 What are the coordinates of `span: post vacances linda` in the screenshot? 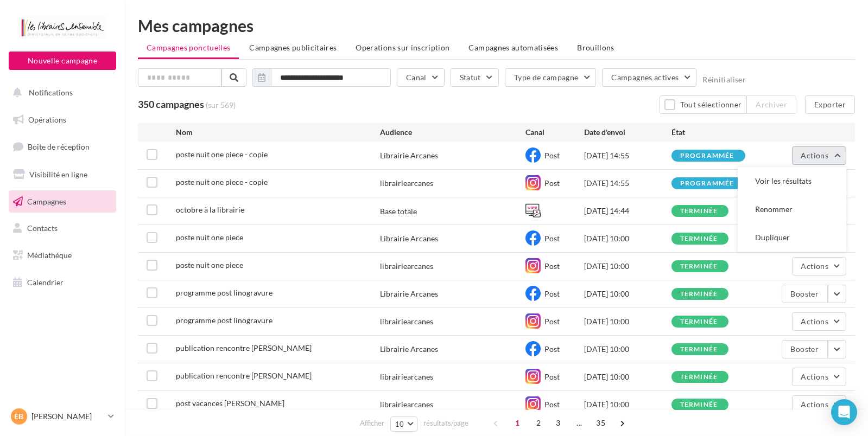 It's located at (230, 403).